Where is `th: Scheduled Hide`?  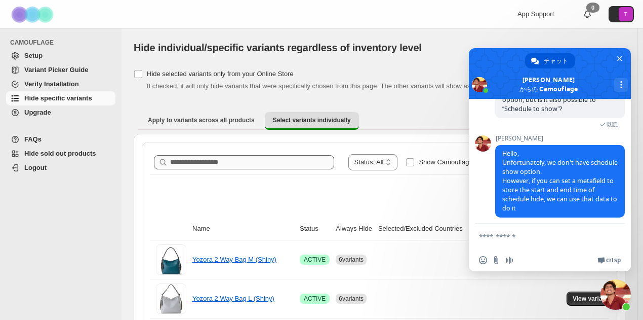
th: Scheduled Hide is located at coordinates (492, 228).